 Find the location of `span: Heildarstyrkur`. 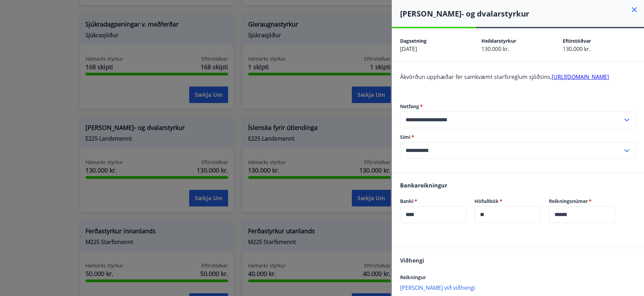

span: Heildarstyrkur is located at coordinates (498, 41).